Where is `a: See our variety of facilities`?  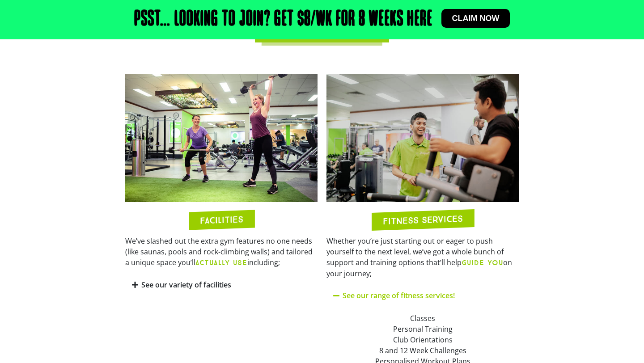
a: See our variety of facilities is located at coordinates (186, 285).